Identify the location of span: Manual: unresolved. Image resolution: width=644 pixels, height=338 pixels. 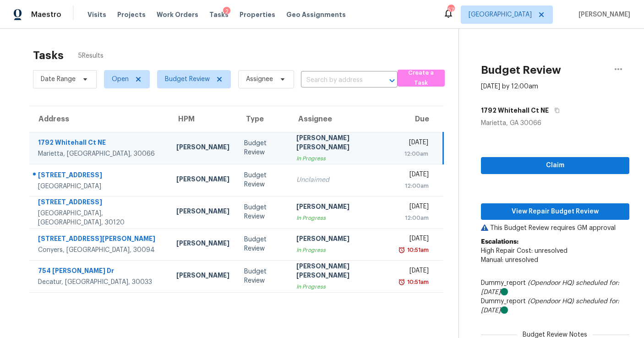
(509, 260).